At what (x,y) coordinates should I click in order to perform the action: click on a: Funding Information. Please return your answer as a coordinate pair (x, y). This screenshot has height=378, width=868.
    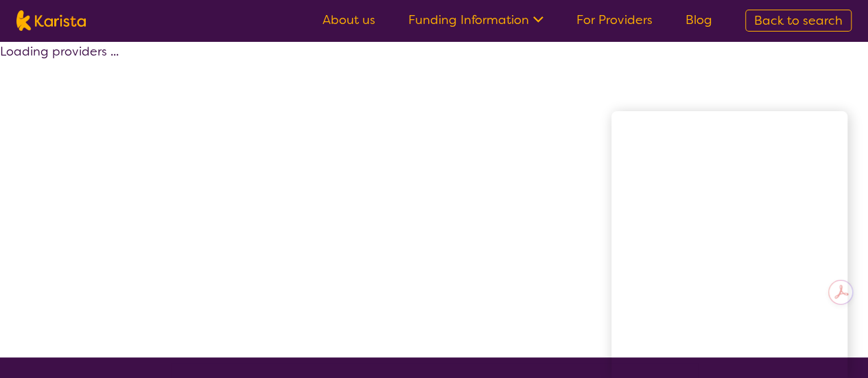
    Looking at the image, I should click on (476, 20).